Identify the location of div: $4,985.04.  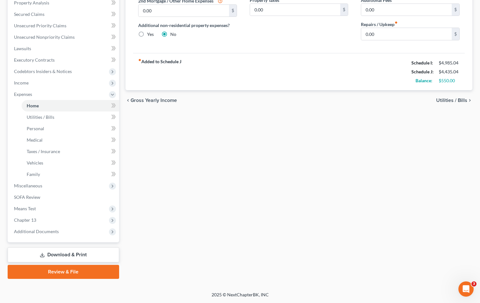
(449, 63).